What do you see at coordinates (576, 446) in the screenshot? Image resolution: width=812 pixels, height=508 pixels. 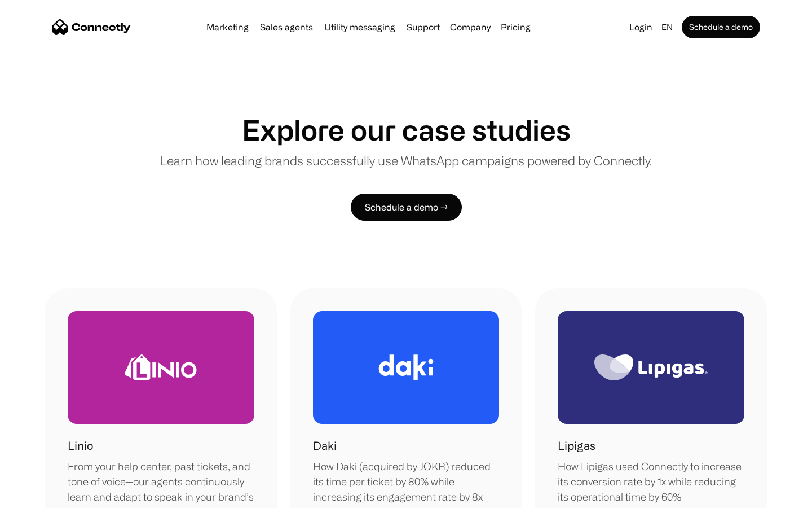 I see `h1: Lipigas` at bounding box center [576, 446].